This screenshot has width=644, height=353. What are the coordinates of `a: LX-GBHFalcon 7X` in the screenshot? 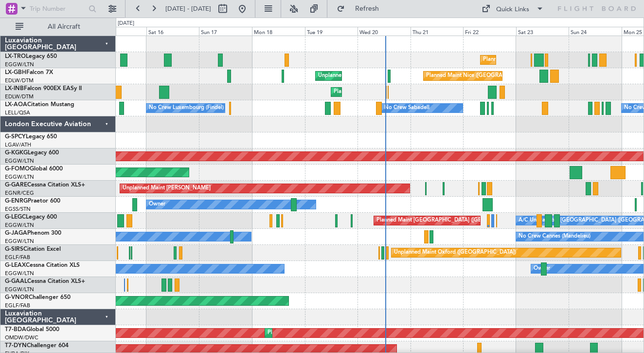 It's located at (29, 72).